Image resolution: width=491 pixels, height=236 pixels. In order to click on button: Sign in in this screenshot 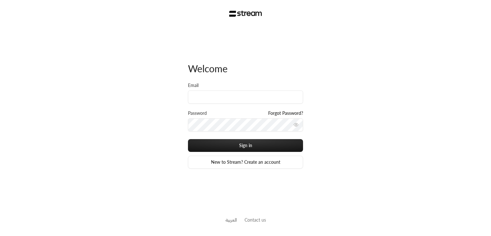, I will do `click(245, 145)`.